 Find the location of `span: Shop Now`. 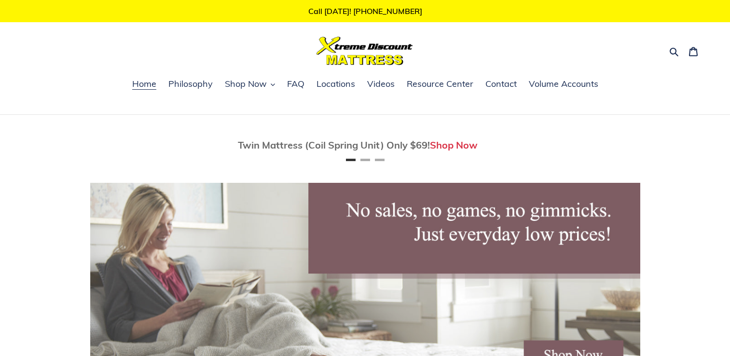

span: Shop Now is located at coordinates (245, 84).